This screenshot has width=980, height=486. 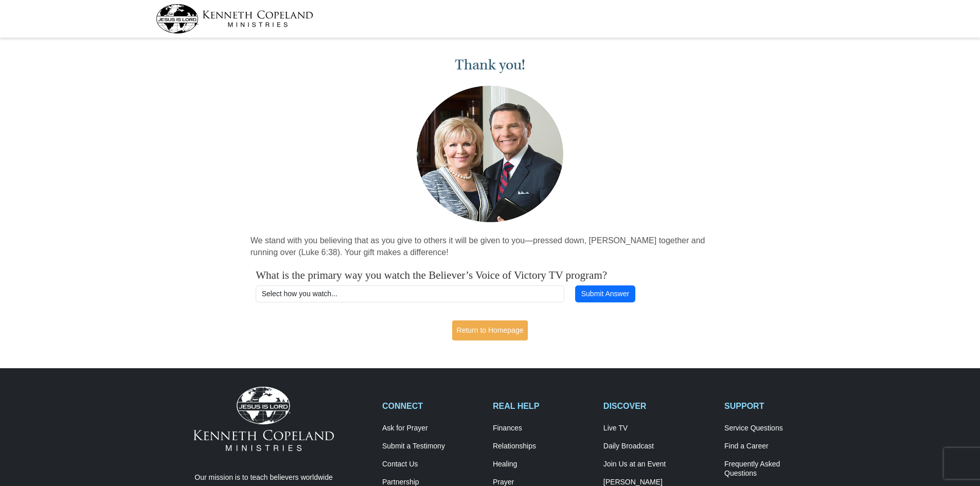 I want to click on img: kcm-header-logo.svg, so click(x=235, y=19).